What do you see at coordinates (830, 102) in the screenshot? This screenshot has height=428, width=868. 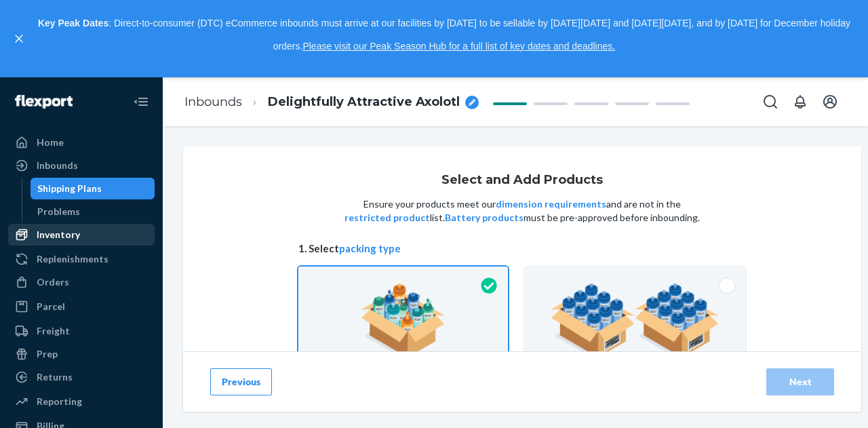 I see `button: Open account menu` at bounding box center [830, 102].